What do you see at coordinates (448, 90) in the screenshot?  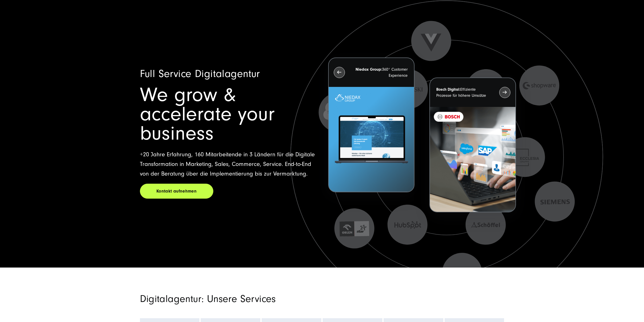 I see `strong: Bosch Digital:` at bounding box center [448, 90].